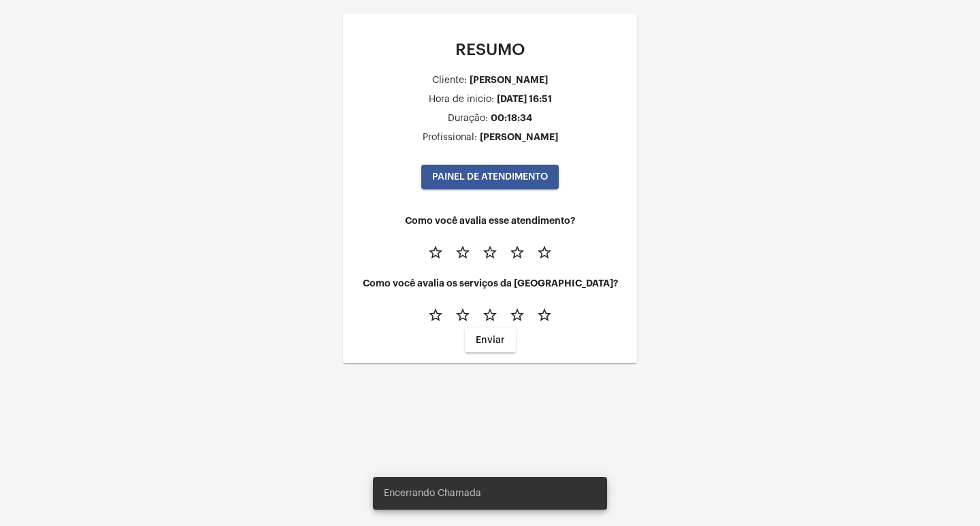 The width and height of the screenshot is (980, 526). What do you see at coordinates (490, 177) in the screenshot?
I see `span: PAINEL DE ATENDIMENTO` at bounding box center [490, 177].